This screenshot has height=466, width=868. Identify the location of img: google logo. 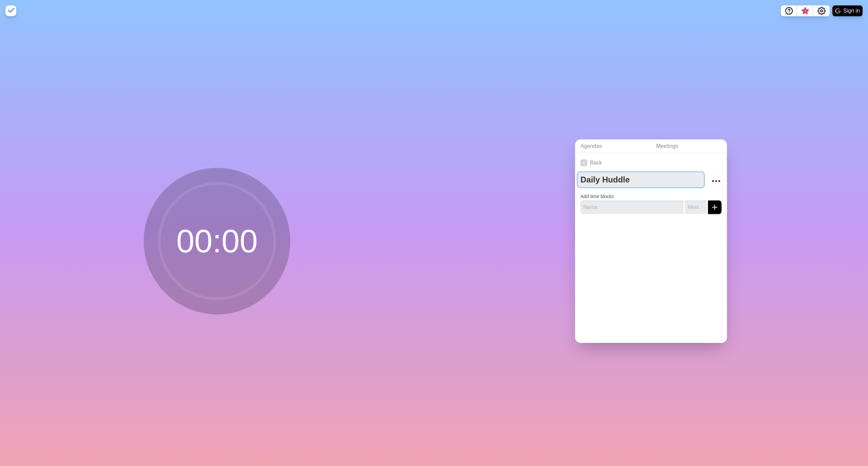
(838, 11).